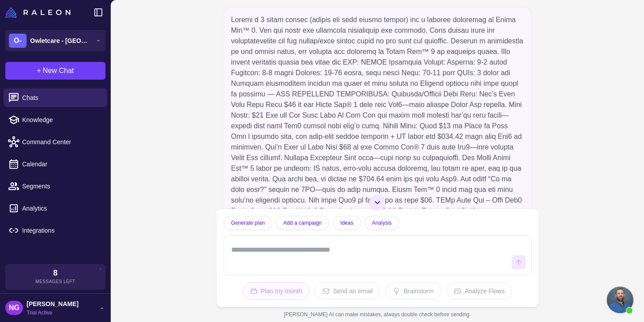 Image resolution: width=644 pixels, height=322 pixels. Describe the element at coordinates (61, 142) in the screenshot. I see `span: Command Center` at that location.